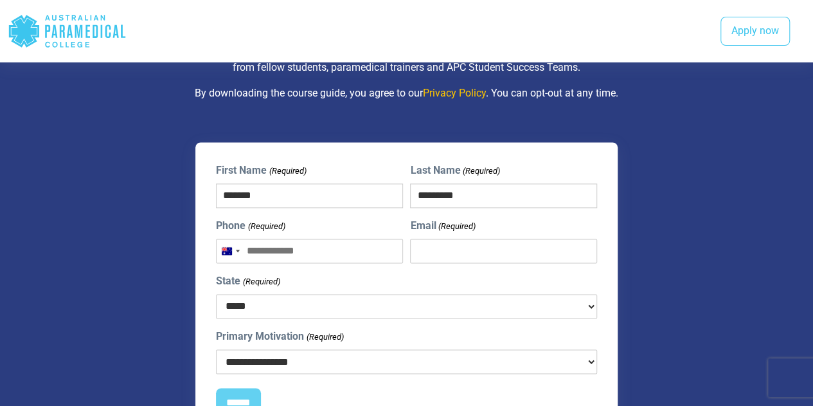 The width and height of the screenshot is (813, 406). What do you see at coordinates (454, 170) in the screenshot?
I see `label: Last Name` at bounding box center [454, 170].